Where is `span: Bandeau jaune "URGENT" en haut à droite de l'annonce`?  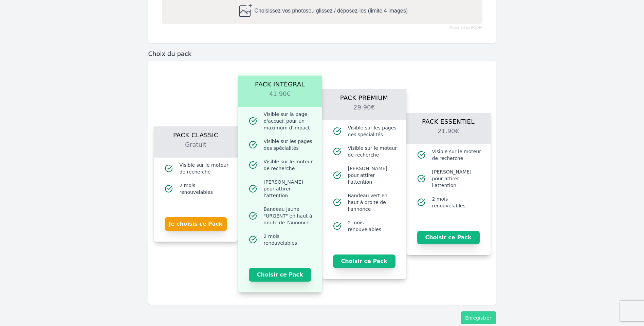
span: Bandeau jaune "URGENT" en haut à droite de l'annonce is located at coordinates (289, 216).